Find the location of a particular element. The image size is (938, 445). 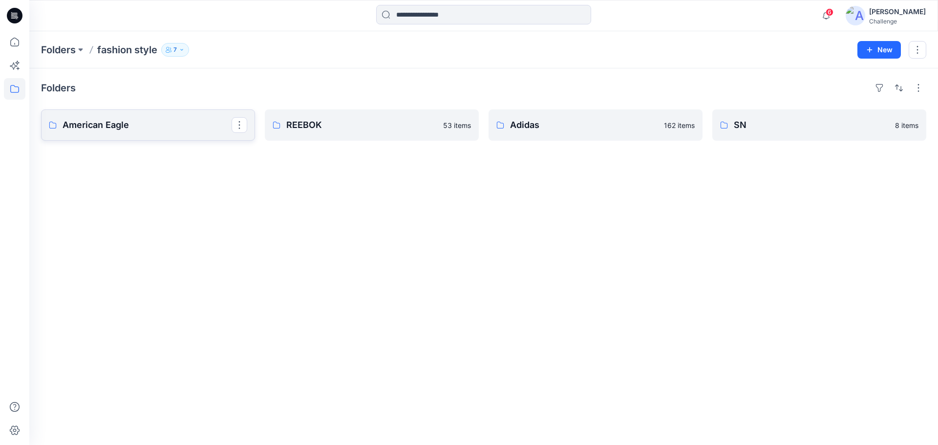

p: American Eagle is located at coordinates (147, 125).